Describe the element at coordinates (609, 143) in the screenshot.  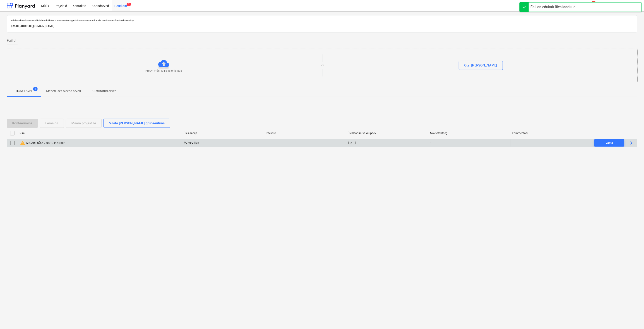
I see `div: Vaata` at that location.